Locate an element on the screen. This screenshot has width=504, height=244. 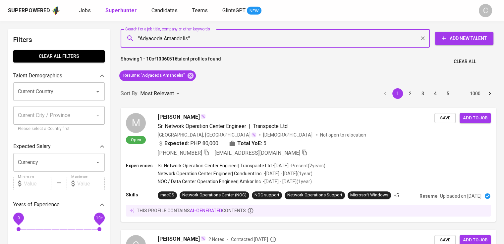
div: PHP 80,000 is located at coordinates (188, 144).